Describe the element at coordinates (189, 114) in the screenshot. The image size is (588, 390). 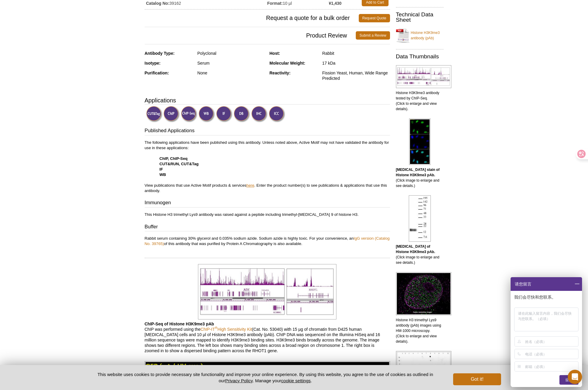
I see `img: ChIP-Seq Validated` at that location.